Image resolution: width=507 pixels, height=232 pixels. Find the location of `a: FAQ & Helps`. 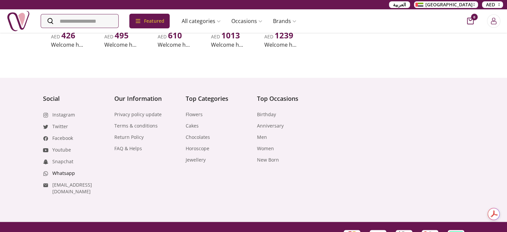

a: FAQ & Helps is located at coordinates (128, 148).